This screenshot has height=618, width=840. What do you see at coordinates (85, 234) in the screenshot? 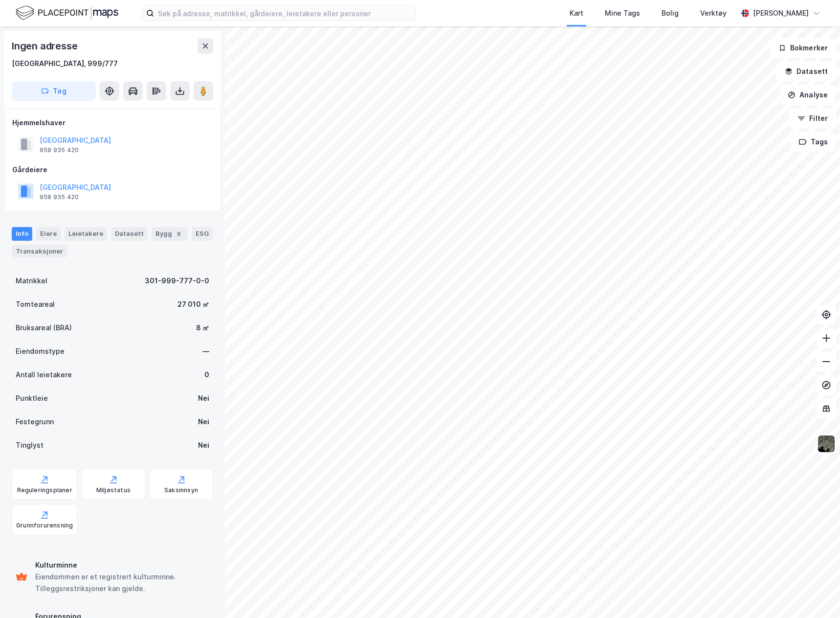
I see `div: Leietakere` at bounding box center [85, 234].